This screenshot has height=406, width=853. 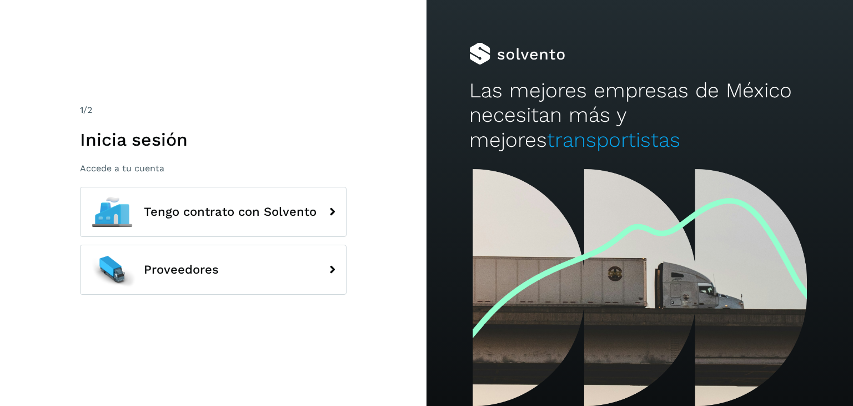 I want to click on button: Proveedores, so click(x=213, y=269).